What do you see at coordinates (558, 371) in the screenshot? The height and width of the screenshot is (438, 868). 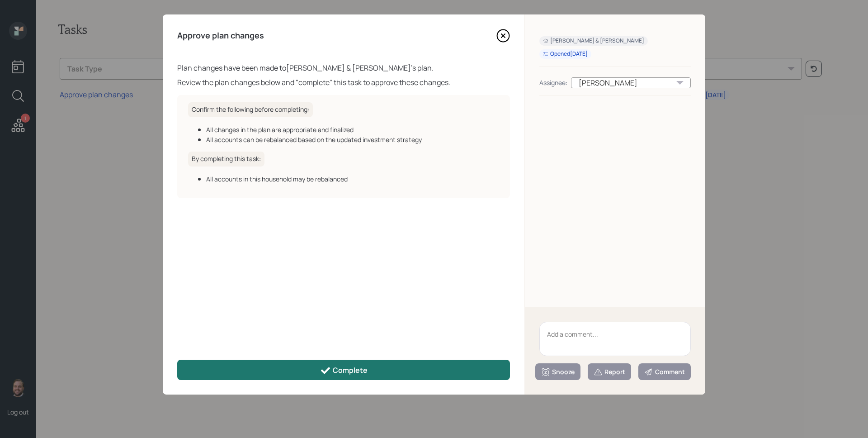 I see `button: Snooze` at bounding box center [558, 371].